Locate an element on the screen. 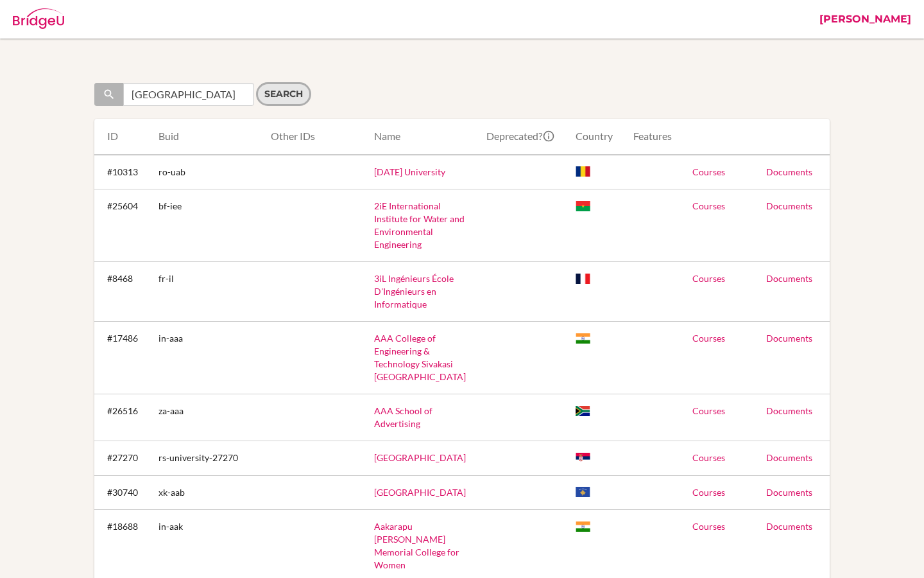 Image resolution: width=924 pixels, height=578 pixels. td: #10313 is located at coordinates (121, 172).